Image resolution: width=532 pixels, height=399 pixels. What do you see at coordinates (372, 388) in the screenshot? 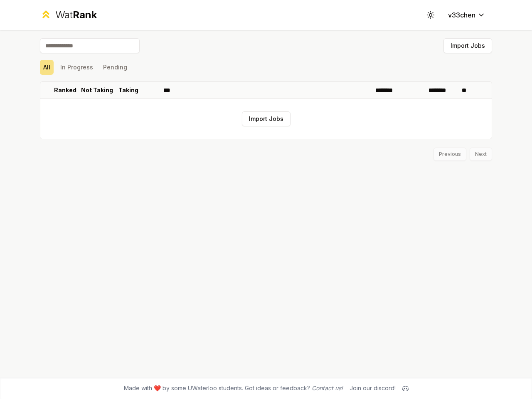
I see `div: Join our discord!` at bounding box center [372, 388].